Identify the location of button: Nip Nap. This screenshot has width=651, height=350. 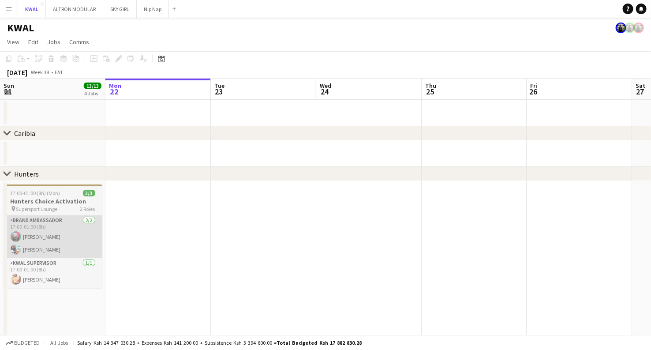
(153, 9).